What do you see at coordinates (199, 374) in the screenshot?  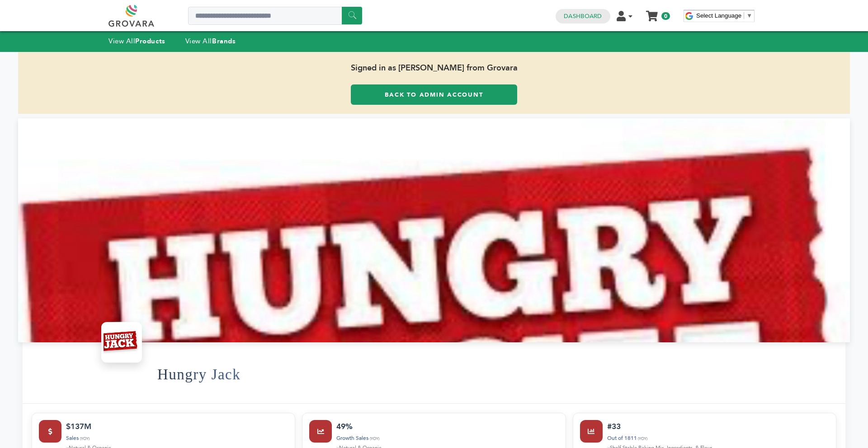 I see `h1: Hungry Jack` at bounding box center [199, 374].